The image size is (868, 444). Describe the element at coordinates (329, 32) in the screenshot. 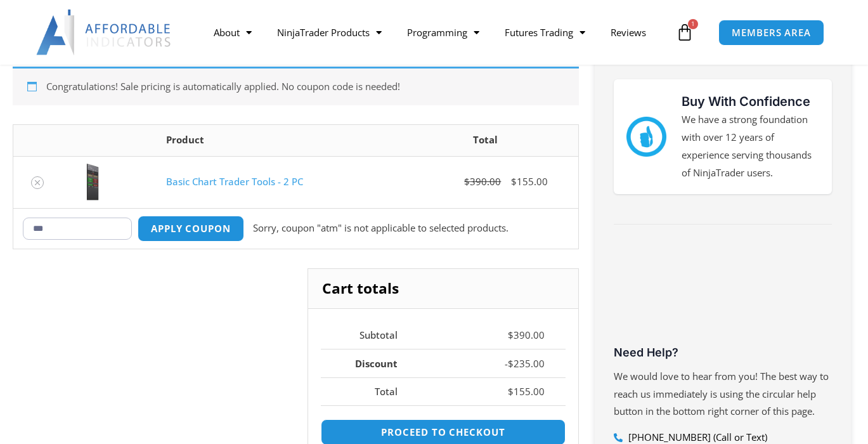

I see `a: NinjaTrader Products` at that location.